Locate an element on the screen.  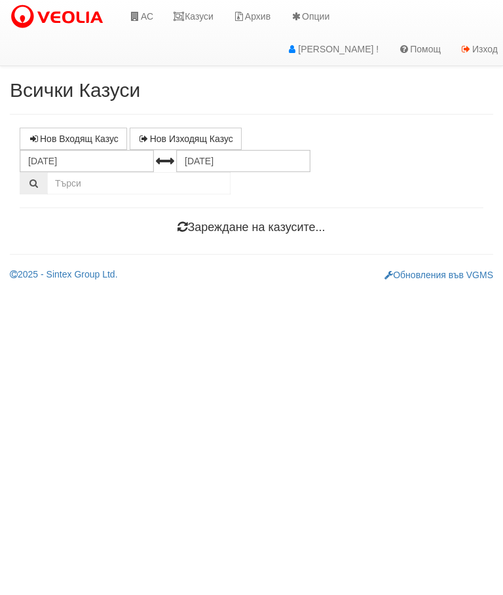
a: Нов Входящ Казус is located at coordinates (73, 139).